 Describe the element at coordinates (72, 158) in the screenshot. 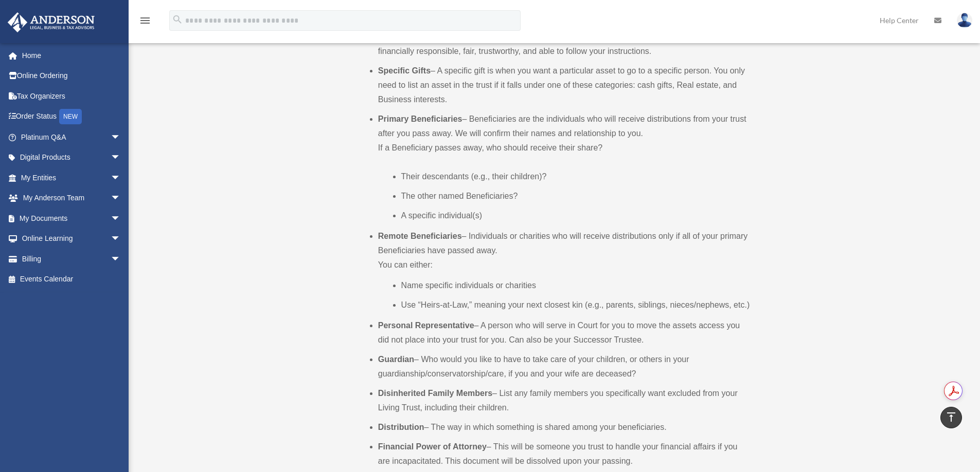

I see `a: Digital Productsarrow_drop_down` at that location.